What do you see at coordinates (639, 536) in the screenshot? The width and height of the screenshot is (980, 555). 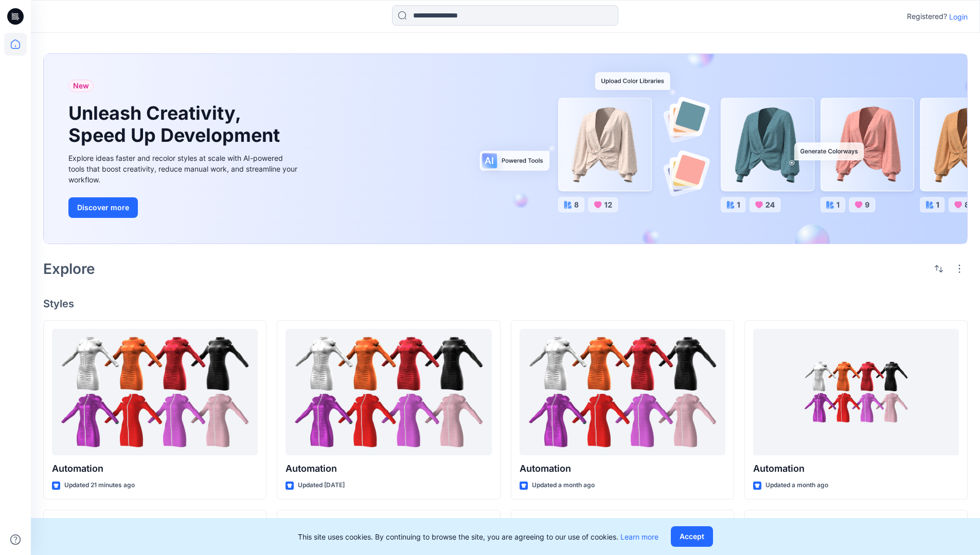 I see `a: Learn more` at bounding box center [639, 536].